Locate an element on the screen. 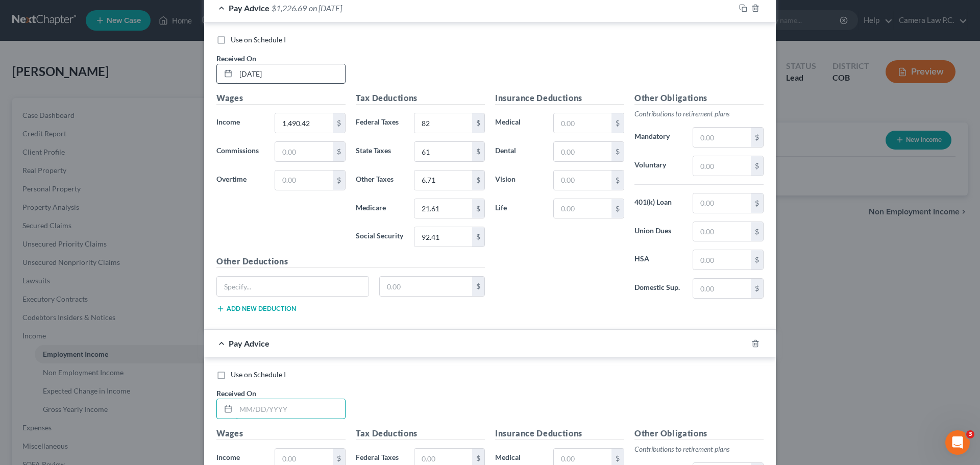  label: Vision is located at coordinates (519, 180).